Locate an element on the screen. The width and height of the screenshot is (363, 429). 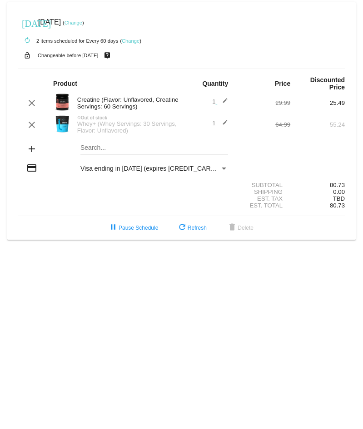
strong: Price is located at coordinates (283, 84).